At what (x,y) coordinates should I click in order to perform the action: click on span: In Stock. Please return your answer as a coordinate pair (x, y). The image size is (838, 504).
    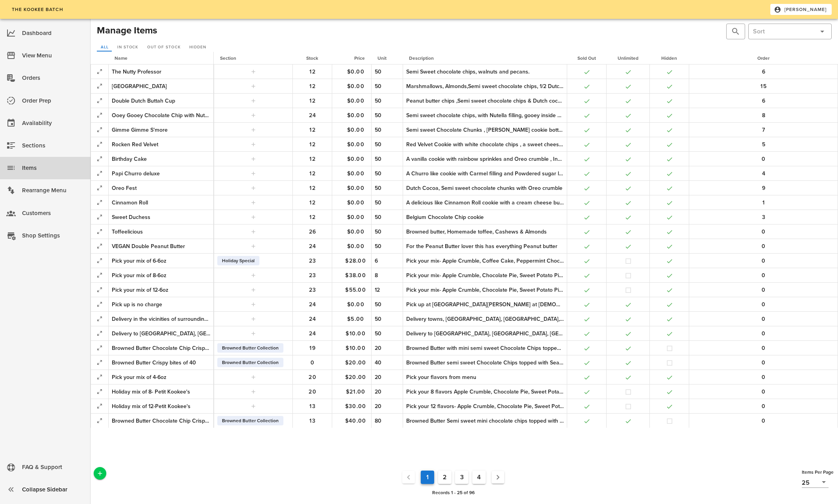
    Looking at the image, I should click on (127, 47).